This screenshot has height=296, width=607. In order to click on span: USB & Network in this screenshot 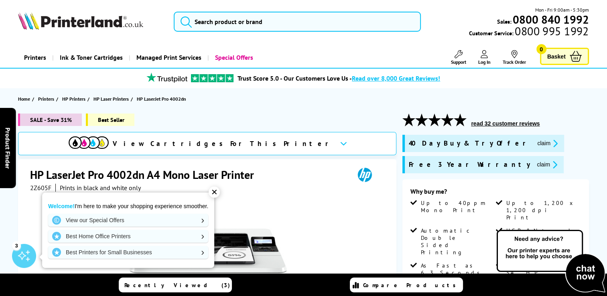, I will do `click(538, 231)`.